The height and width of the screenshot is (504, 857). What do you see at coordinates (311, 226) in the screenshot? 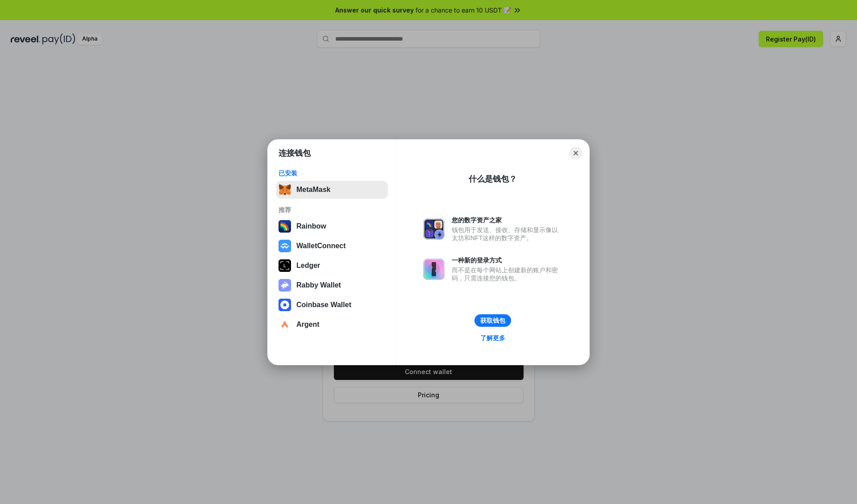
I see `div: Rainbow` at bounding box center [311, 226].